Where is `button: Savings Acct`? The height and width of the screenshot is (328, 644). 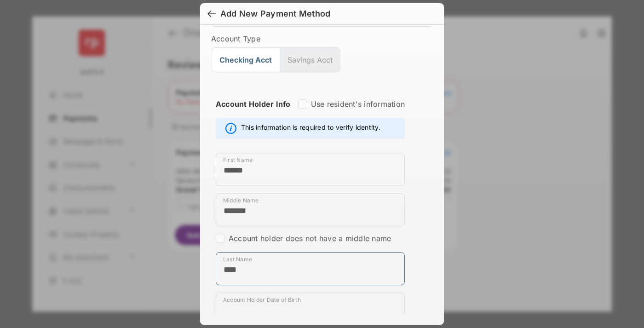 button: Savings Acct is located at coordinates (310, 60).